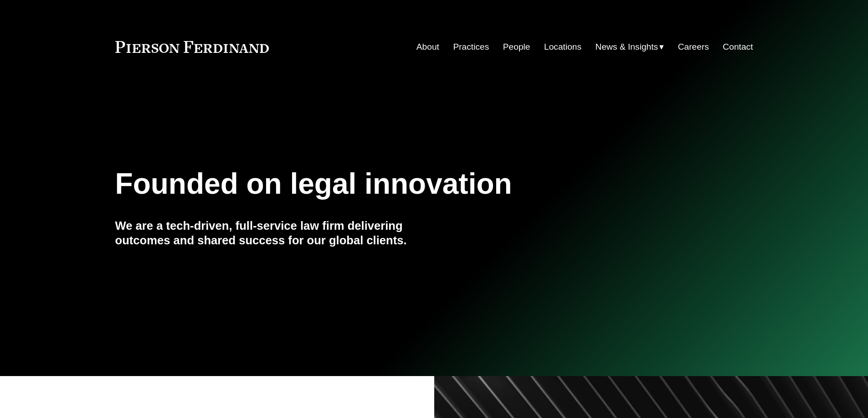 The width and height of the screenshot is (868, 418). Describe the element at coordinates (738, 47) in the screenshot. I see `a: Contact` at that location.